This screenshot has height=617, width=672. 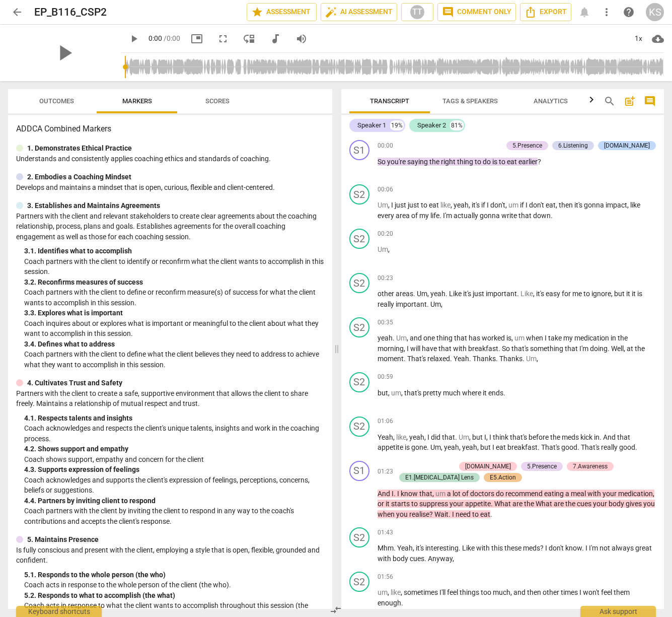 What do you see at coordinates (527, 145) in the screenshot?
I see `div: 5.Presence` at bounding box center [527, 145].